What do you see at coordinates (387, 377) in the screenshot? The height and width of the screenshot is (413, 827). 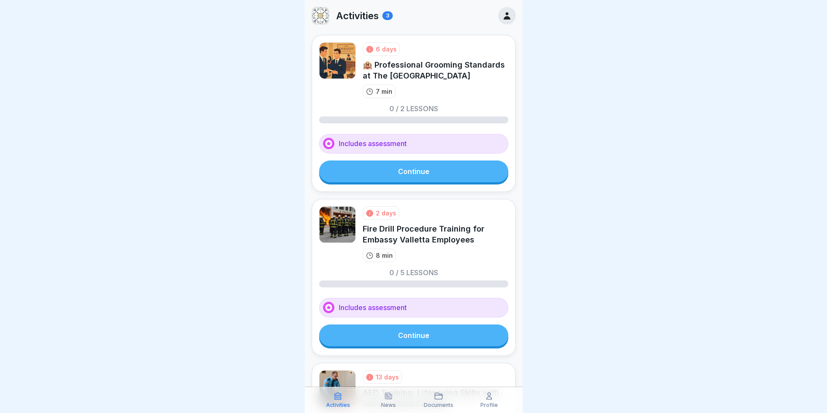 I see `div: 13 days` at bounding box center [387, 377].